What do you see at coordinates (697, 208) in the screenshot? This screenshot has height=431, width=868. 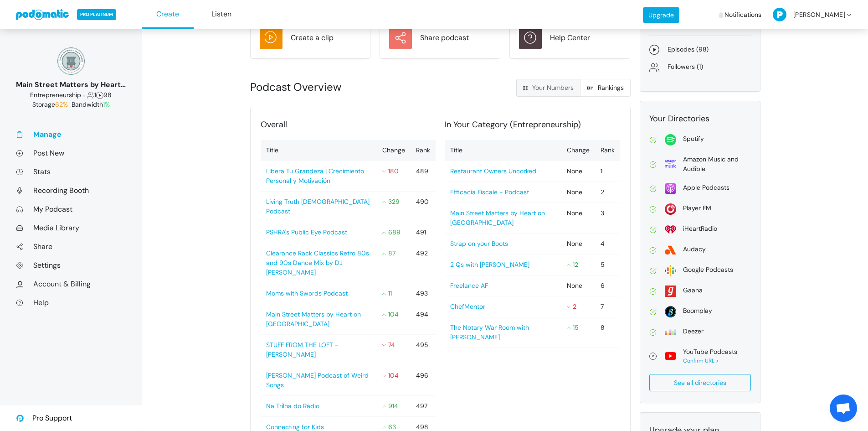 I see `div: Player FM` at bounding box center [697, 208].